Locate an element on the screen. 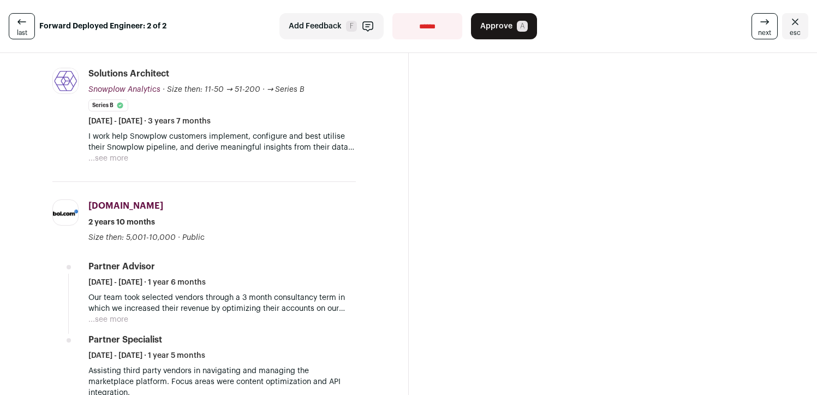  button: Add Feedback F is located at coordinates (331, 26).